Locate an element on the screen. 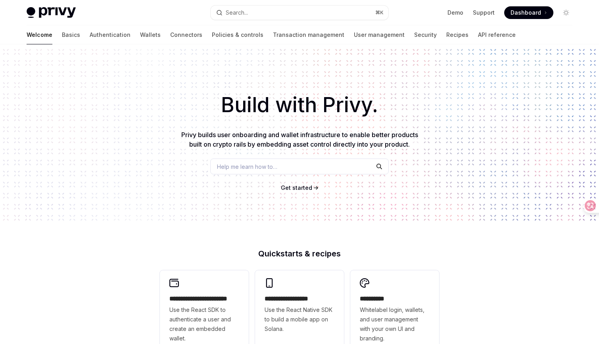 The image size is (599, 344). img: light logo is located at coordinates (51, 13).